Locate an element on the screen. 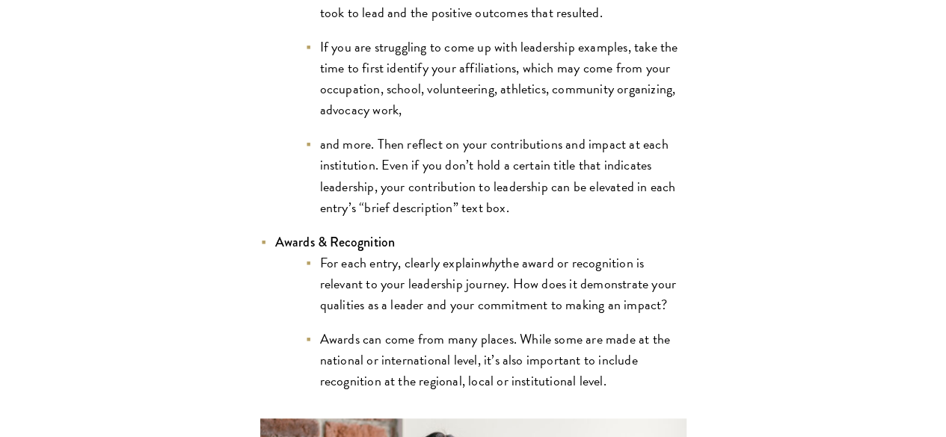  li: If you are struggling to come up with leadership examples, take the time to first identify your a... is located at coordinates (496, 78).